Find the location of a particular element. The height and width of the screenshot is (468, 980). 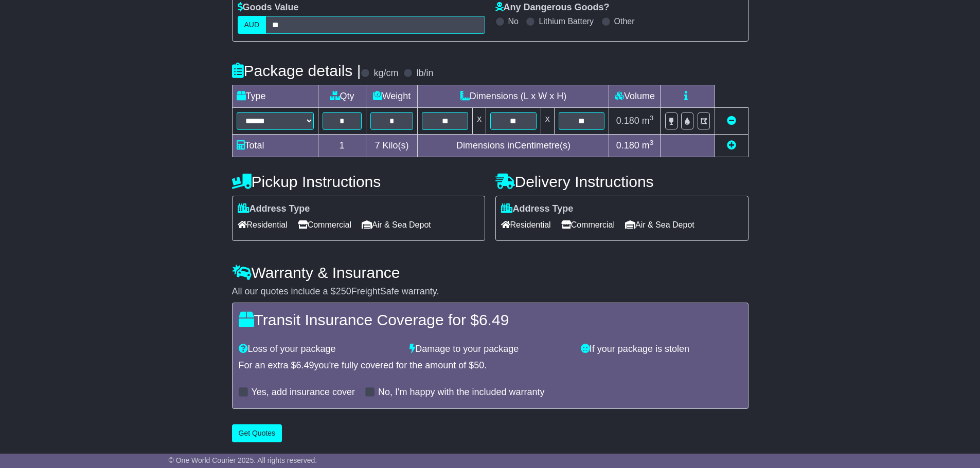

label: Any Dangerous Goods? is located at coordinates (553, 7).